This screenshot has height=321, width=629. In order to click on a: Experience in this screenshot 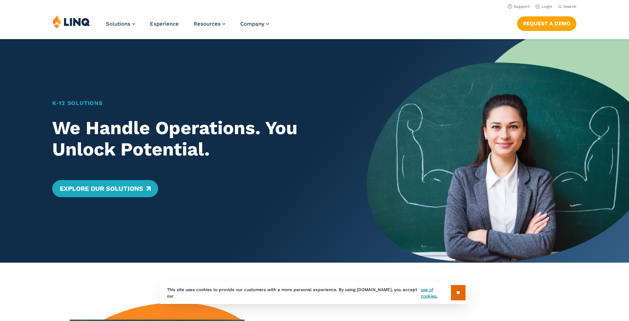, I will do `click(164, 24)`.